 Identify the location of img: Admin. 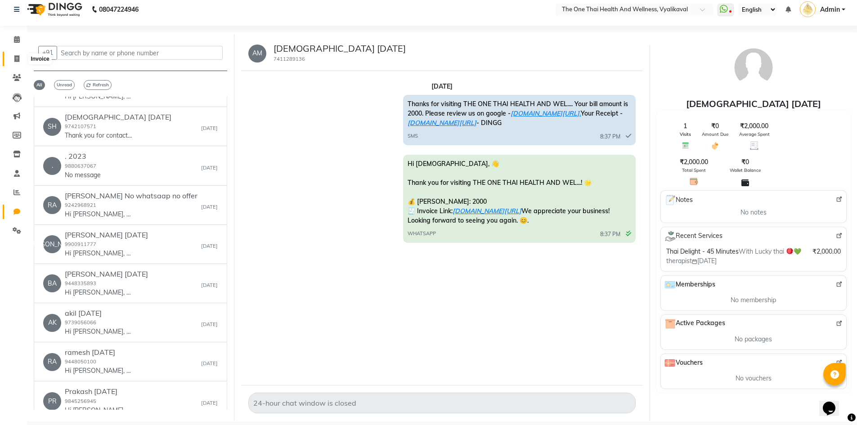
(808, 9).